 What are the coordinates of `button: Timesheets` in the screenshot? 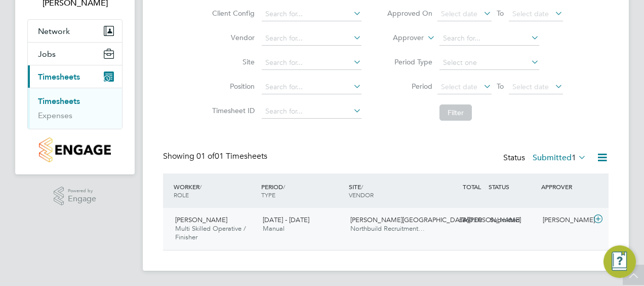 It's located at (75, 76).